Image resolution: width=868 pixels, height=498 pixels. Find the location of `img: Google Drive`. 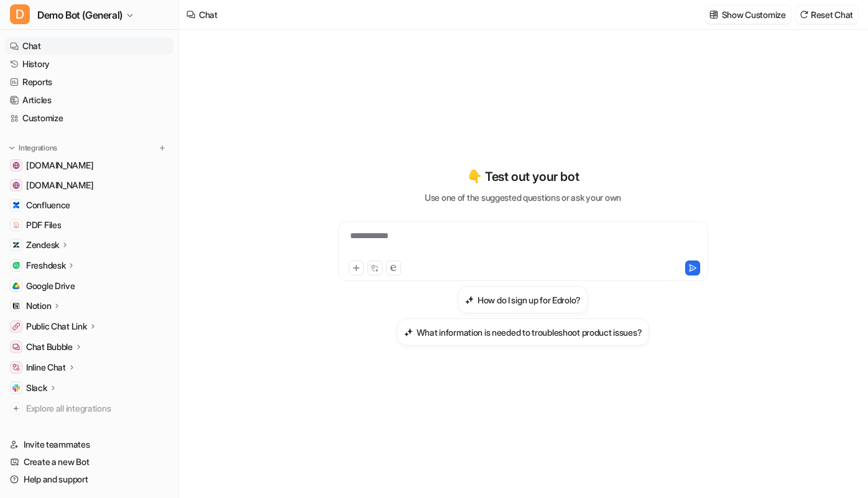

img: Google Drive is located at coordinates (17, 286).